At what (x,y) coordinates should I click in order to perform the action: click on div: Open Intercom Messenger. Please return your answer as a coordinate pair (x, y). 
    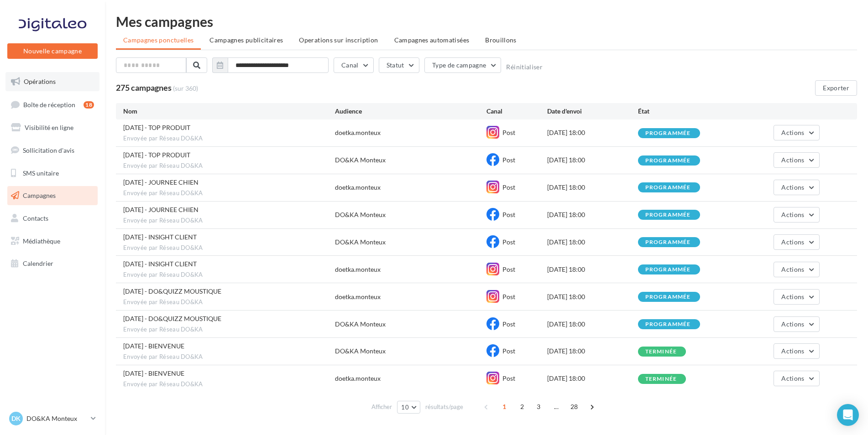
    Looking at the image, I should click on (848, 415).